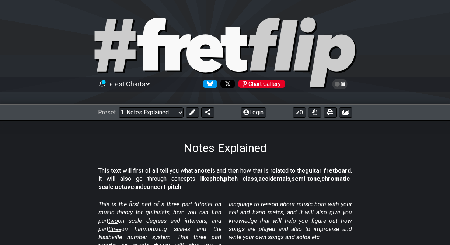  I want to click on strong: accidentals, so click(274, 178).